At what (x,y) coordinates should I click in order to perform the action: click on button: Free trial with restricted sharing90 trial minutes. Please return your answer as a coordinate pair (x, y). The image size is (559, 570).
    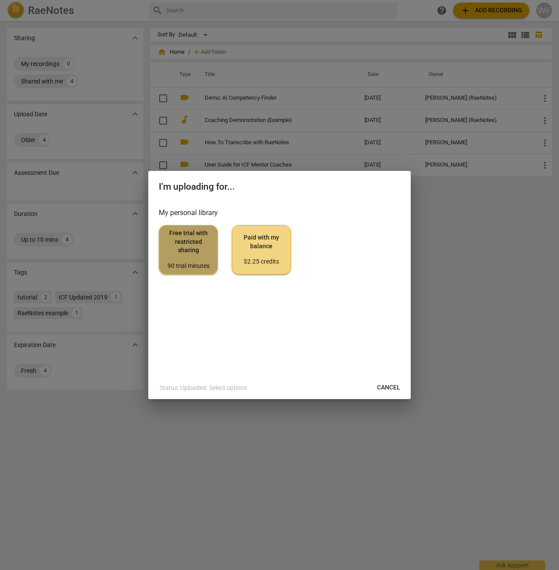
    Looking at the image, I should click on (188, 250).